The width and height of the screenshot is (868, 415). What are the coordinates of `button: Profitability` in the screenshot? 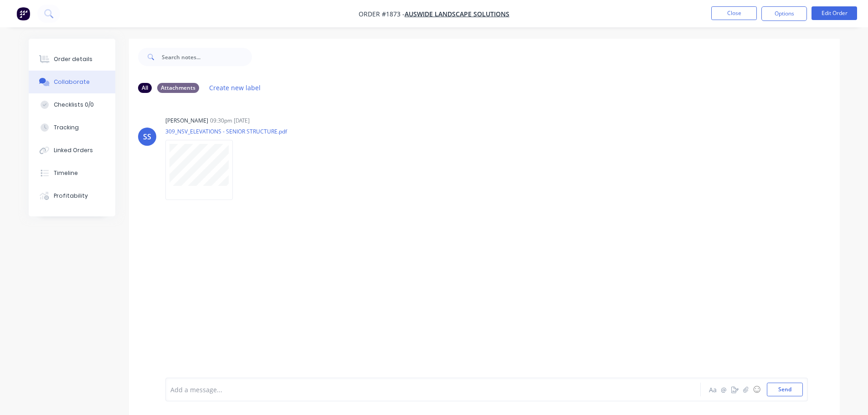 It's located at (72, 196).